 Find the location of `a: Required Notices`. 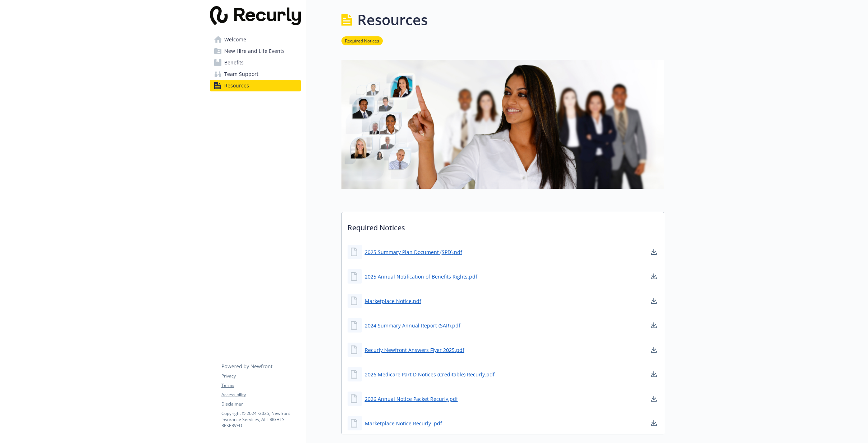

a: Required Notices is located at coordinates (362, 40).